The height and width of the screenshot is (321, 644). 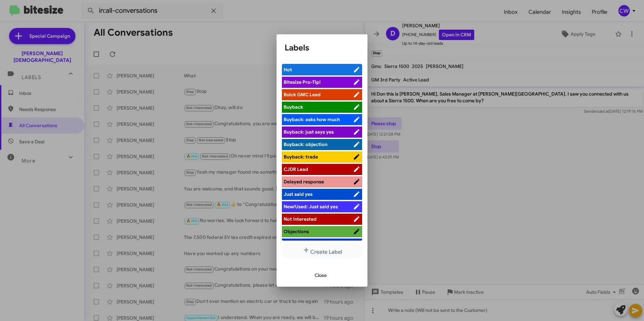 What do you see at coordinates (311, 207) in the screenshot?
I see `span: New/Used: Just said yes` at bounding box center [311, 207].